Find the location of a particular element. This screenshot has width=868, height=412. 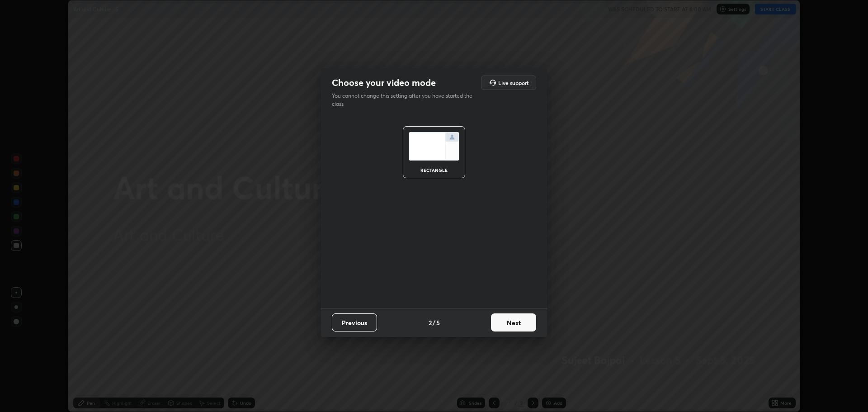

img: normalScreenIcon.ae25ed63.svg is located at coordinates (434, 146).